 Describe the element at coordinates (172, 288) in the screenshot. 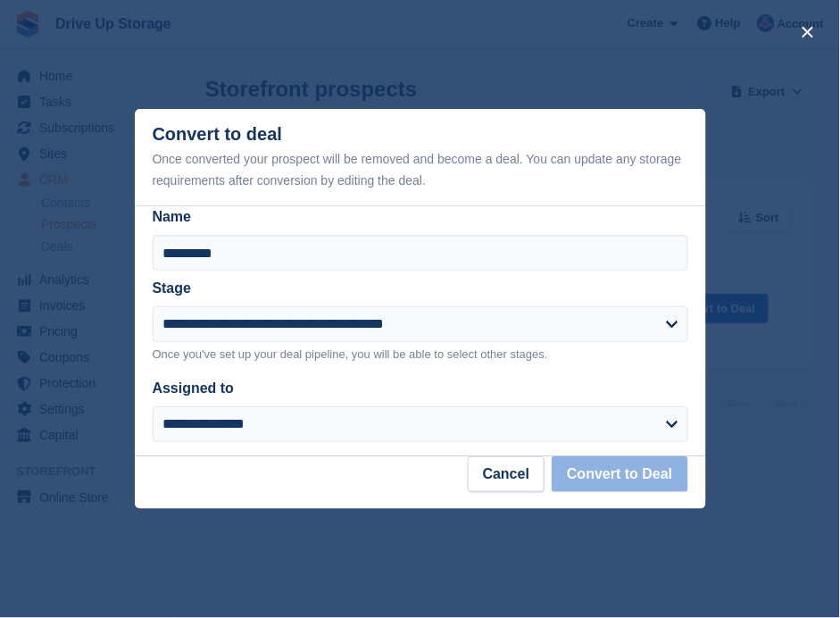

I see `label: Stage` at that location.